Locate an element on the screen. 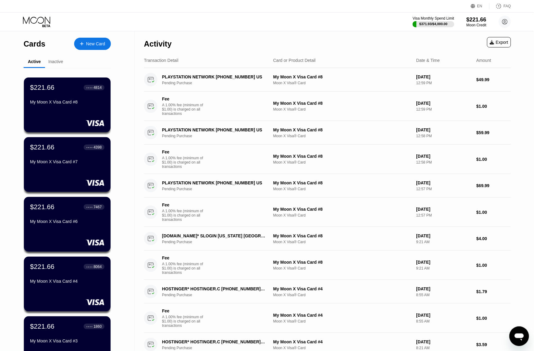  div: $221.66● ● ● ●7467My Moon X Visa Card #6 is located at coordinates (67, 224).